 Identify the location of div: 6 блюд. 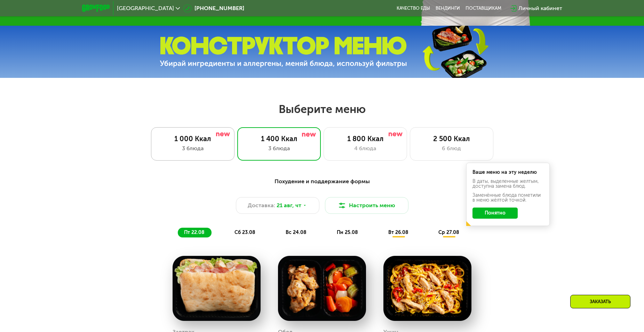
(452, 149).